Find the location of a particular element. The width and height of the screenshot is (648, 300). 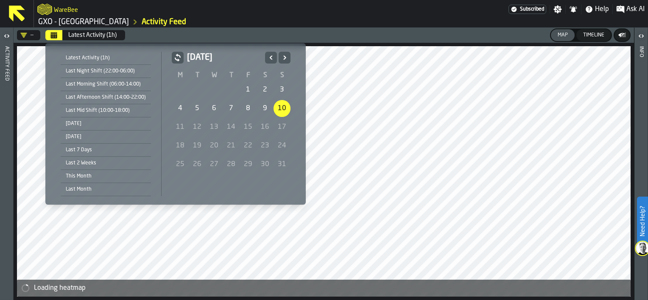

div: Wednesday 6 August 2025 is located at coordinates (214, 109).